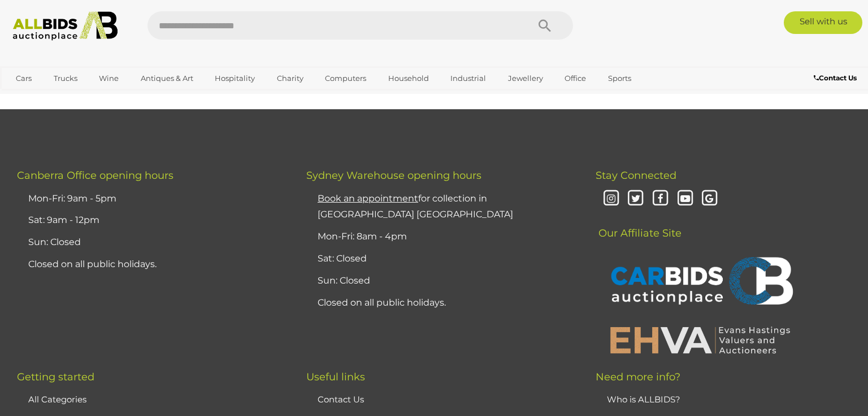 This screenshot has width=868, height=416. I want to click on span: Getting started, so click(55, 376).